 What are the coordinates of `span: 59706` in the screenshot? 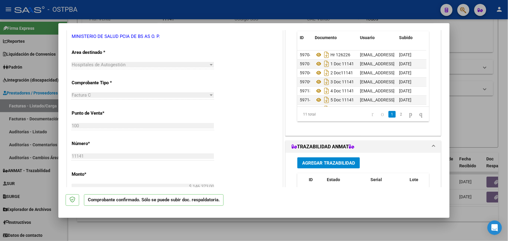 It's located at (306, 73).